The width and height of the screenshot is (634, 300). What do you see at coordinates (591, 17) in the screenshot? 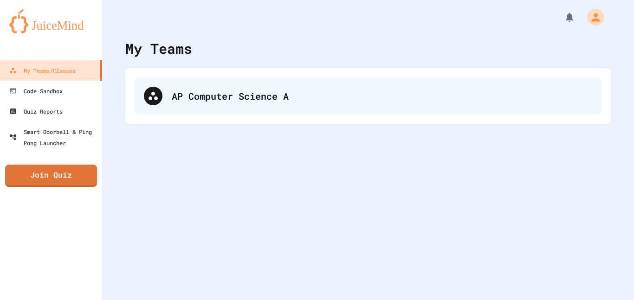
I see `div: My Account` at bounding box center [591, 17].